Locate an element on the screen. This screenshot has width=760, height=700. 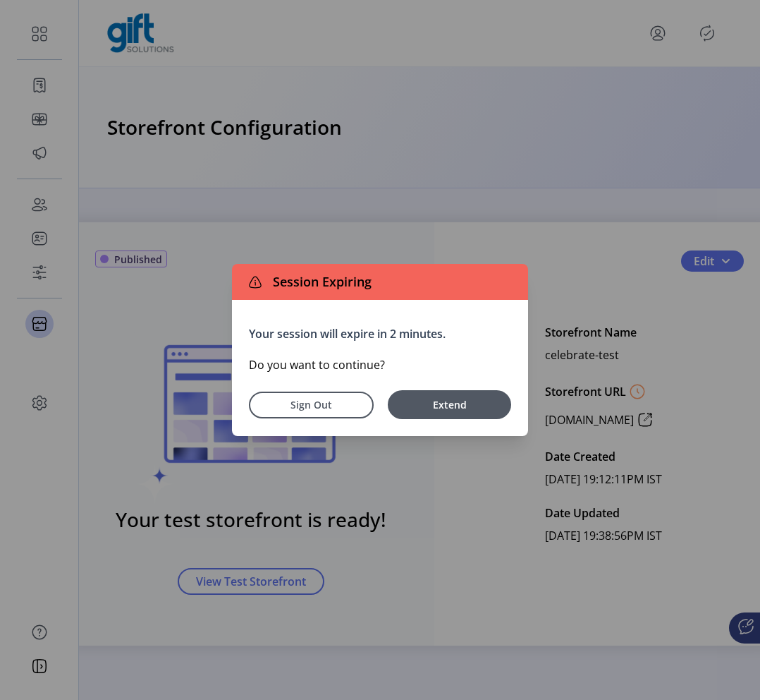
span: Sign Out is located at coordinates (311, 404).